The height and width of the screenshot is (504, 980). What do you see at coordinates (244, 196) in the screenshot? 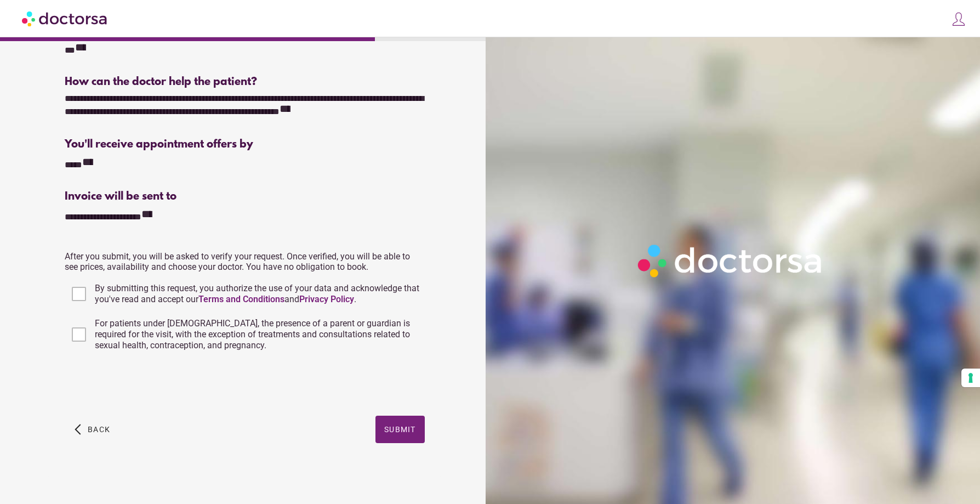
I see `div: Invoice will be sent to` at bounding box center [244, 196].